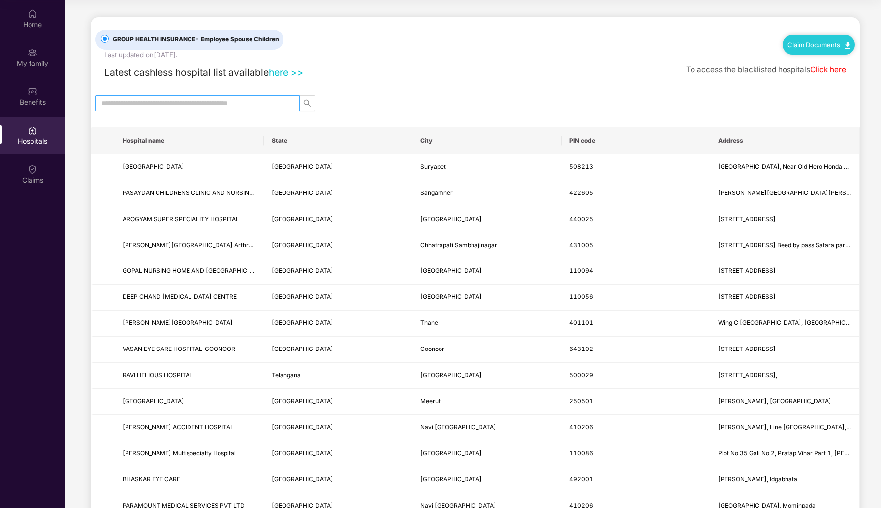 The image size is (881, 508). What do you see at coordinates (338, 350) in the screenshot?
I see `td: Tamil Nadu` at bounding box center [338, 350].